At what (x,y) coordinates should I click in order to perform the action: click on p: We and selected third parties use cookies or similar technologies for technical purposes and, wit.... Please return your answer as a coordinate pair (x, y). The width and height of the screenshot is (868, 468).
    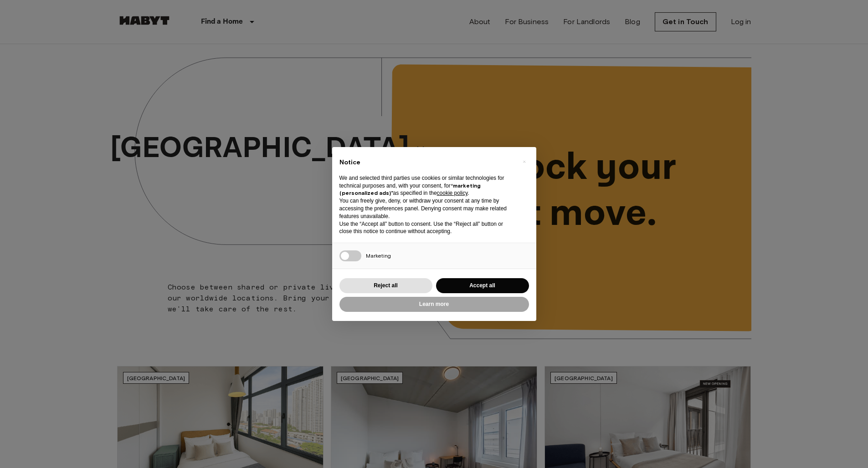
    Looking at the image, I should click on (427, 186).